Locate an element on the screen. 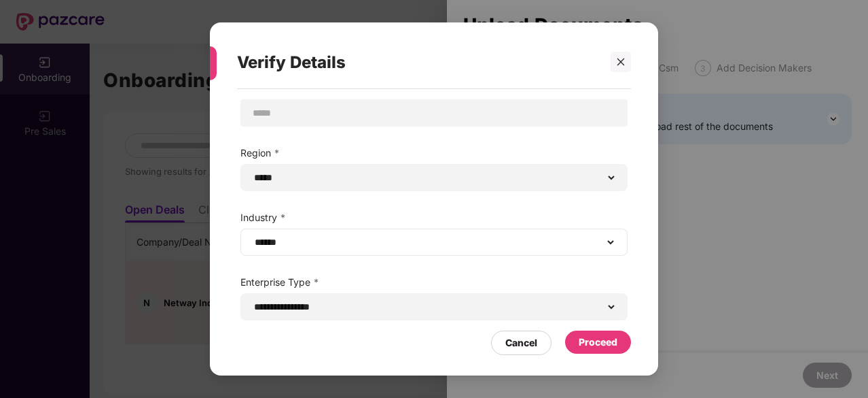  div: Proceed is located at coordinates (598, 342).